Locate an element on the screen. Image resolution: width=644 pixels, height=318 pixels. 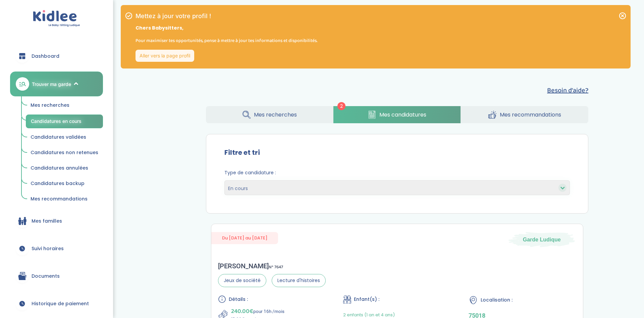
h1: Mettez à jour votre profil ! is located at coordinates (226, 16).